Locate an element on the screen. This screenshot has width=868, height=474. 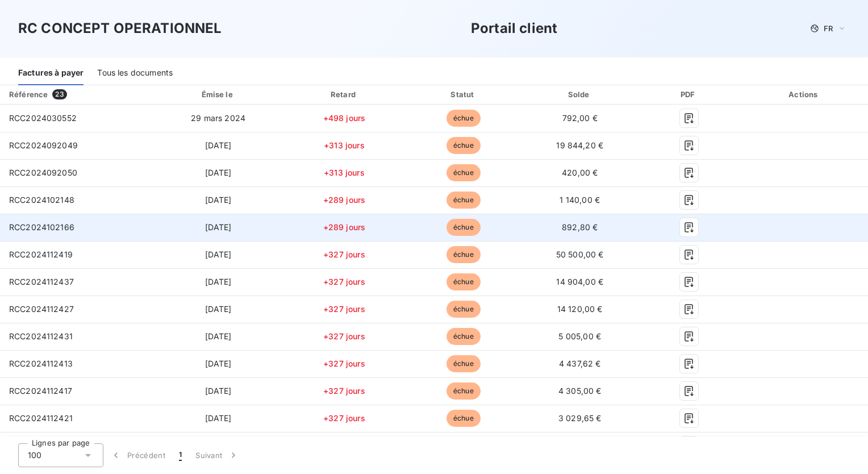
span: 19 844,20 € is located at coordinates (579, 145).